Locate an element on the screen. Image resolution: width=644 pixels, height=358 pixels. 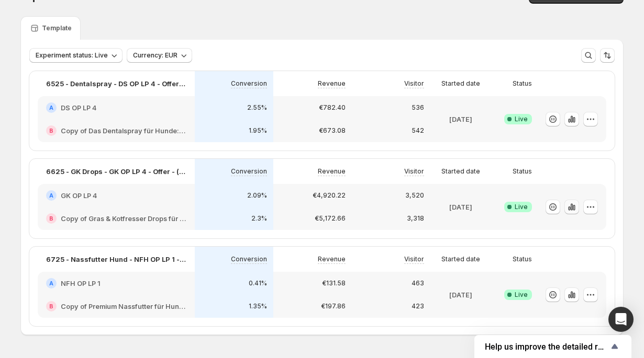
div: Open Intercom Messenger is located at coordinates (621, 320).